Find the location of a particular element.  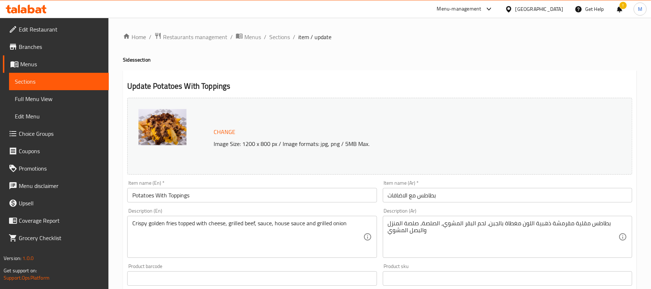

h4: Sides section is located at coordinates (380, 60).